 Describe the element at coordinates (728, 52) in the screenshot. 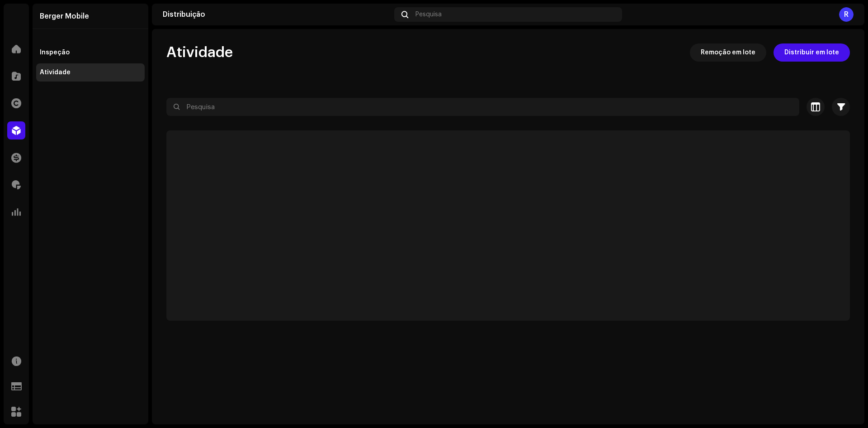

I see `button: Remoção em lote` at that location.